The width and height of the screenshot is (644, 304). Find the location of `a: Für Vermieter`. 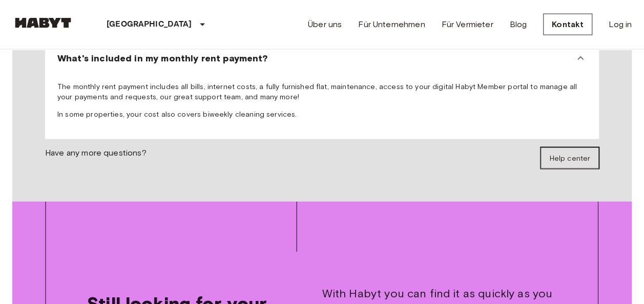

a: Für Vermieter is located at coordinates (467, 25).